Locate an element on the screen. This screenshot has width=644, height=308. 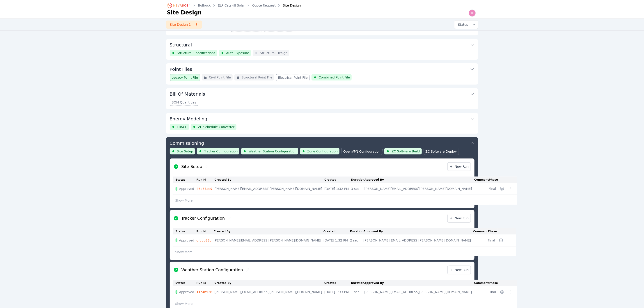
div: StructuralStructural SpecificationsAuto ExposureStructural Design is located at coordinates (322, 49).